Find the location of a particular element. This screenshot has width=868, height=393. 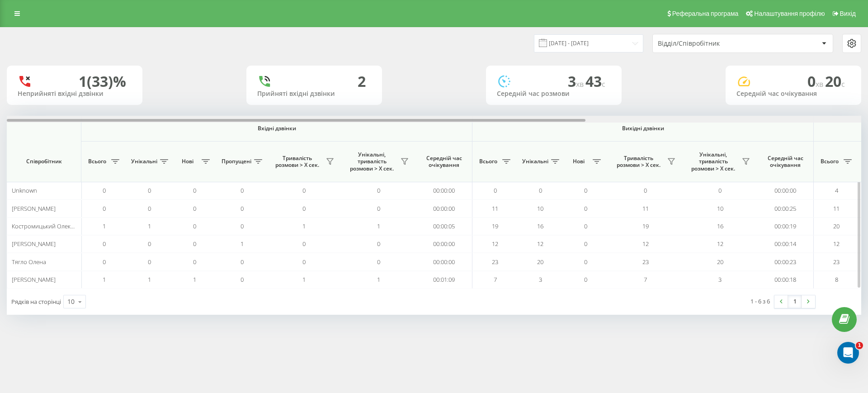

div: Середній час очікування is located at coordinates (794, 94).